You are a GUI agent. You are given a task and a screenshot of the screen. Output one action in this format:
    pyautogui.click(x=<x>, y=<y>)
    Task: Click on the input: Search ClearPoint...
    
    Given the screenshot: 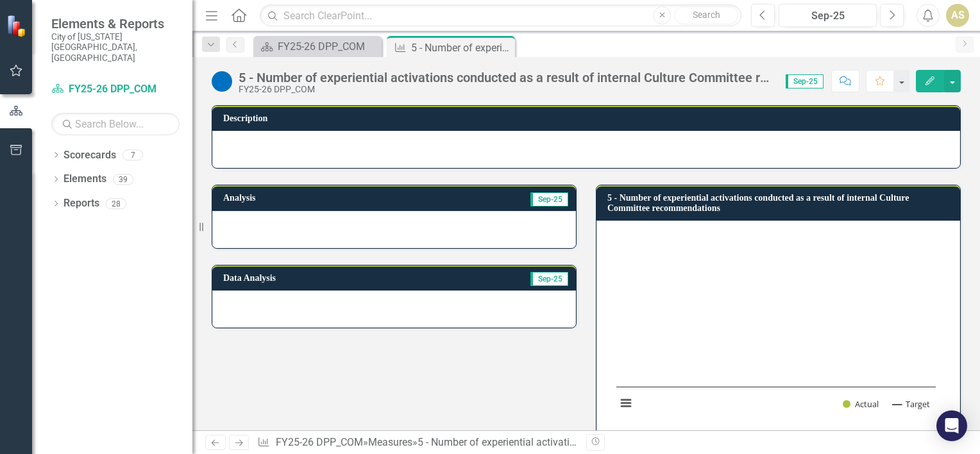 What is the action you would take?
    pyautogui.click(x=500, y=15)
    